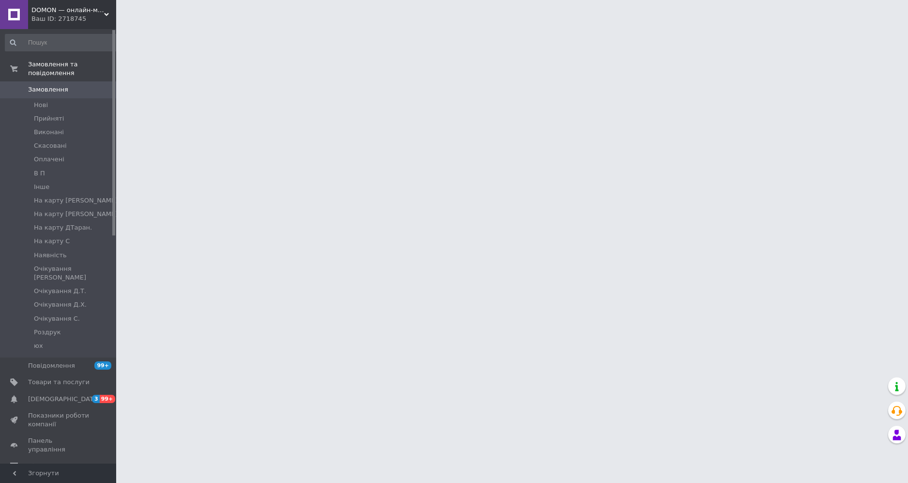  I want to click on span: Товари та послуги, so click(59, 382).